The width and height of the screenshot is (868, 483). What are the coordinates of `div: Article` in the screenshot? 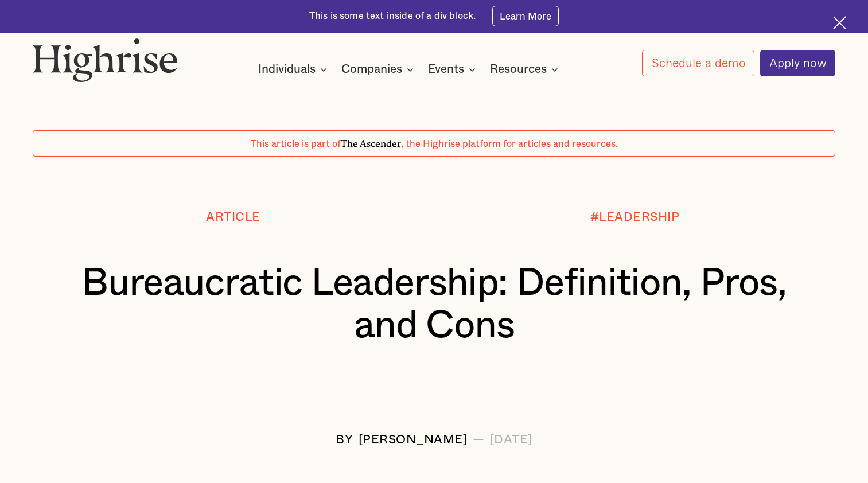 It's located at (233, 217).